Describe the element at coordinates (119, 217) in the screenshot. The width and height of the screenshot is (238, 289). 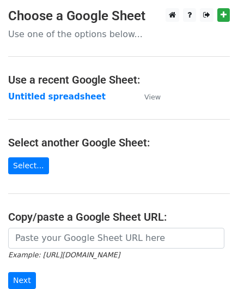
I see `h4: Copy/paste a Google Sheet URL:` at that location.